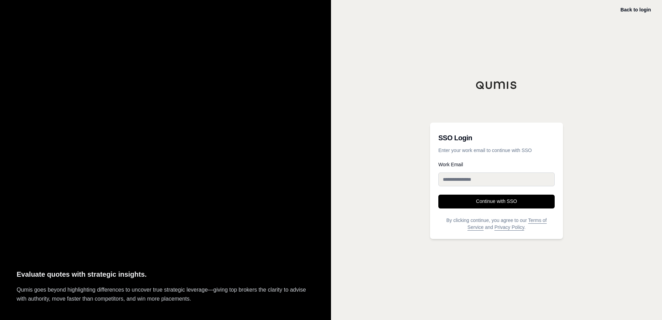 The height and width of the screenshot is (320, 662). What do you see at coordinates (509, 227) in the screenshot?
I see `a: Privacy Policy` at bounding box center [509, 227].